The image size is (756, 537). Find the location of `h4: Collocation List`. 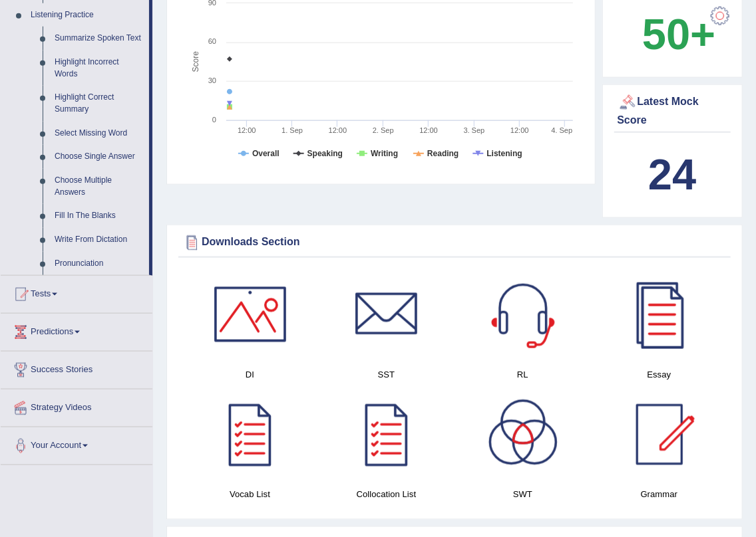

h4: Collocation List is located at coordinates (386, 495).